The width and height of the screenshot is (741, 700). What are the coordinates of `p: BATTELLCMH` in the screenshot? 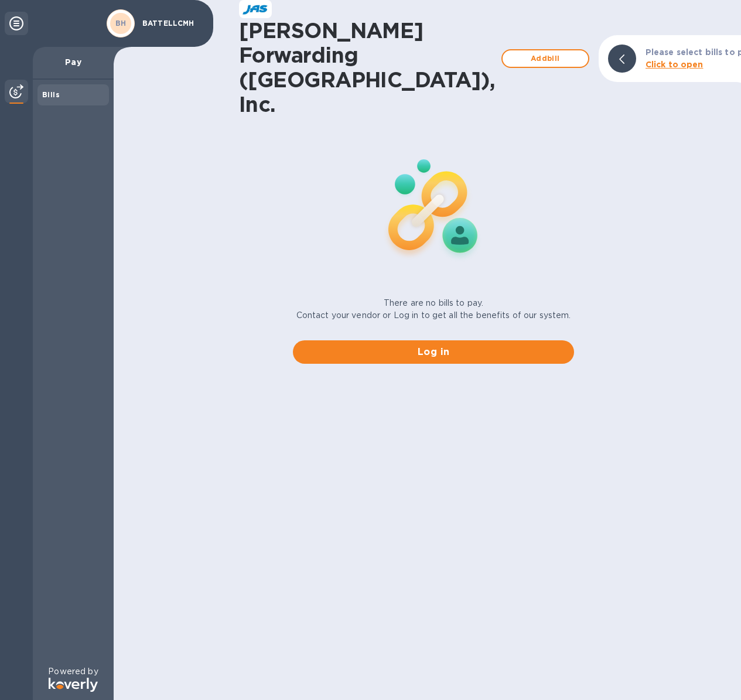 It's located at (171, 23).